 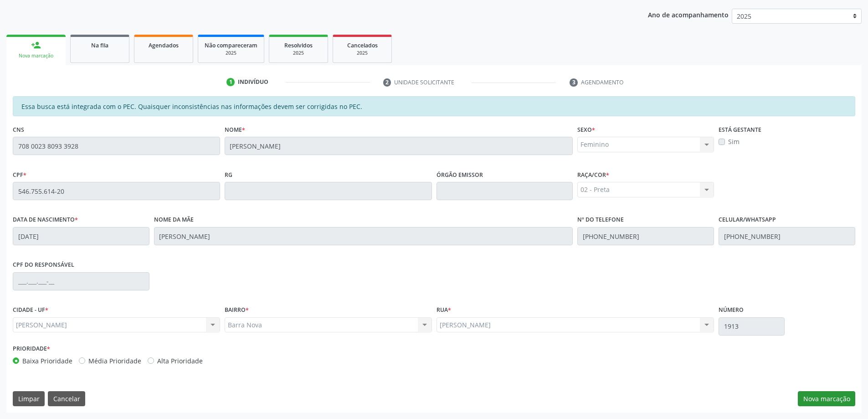 I want to click on label: CPF, so click(x=19, y=175).